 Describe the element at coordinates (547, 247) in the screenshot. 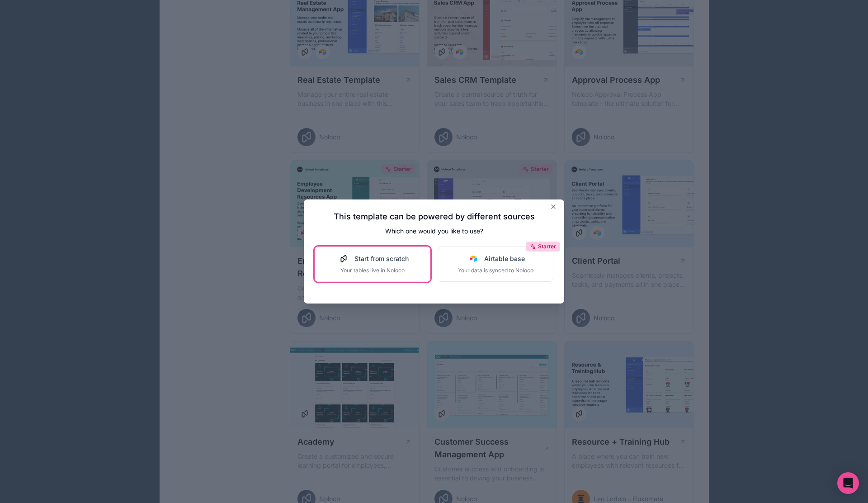

I see `span: Starter` at that location.